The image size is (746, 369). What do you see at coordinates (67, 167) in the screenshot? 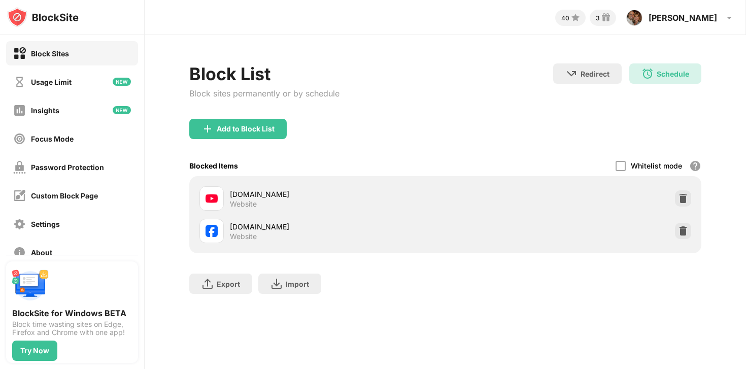
I see `div: Password Protection` at bounding box center [67, 167].